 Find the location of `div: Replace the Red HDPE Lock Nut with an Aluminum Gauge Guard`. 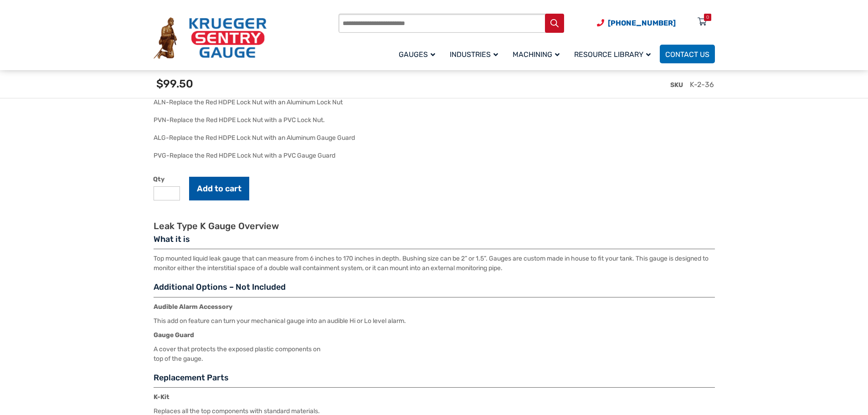

div: Replace the Red HDPE Lock Nut with an Aluminum Gauge Guard is located at coordinates (262, 137).